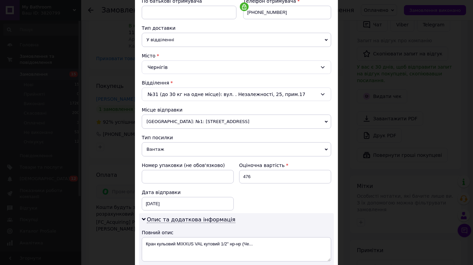 Image resolution: width=473 pixels, height=265 pixels. I want to click on div: Місто, so click(237, 56).